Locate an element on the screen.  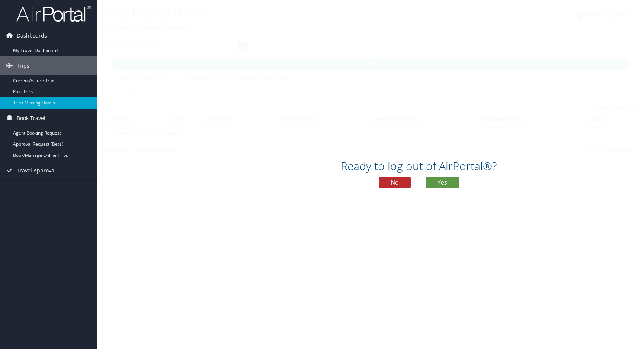
button: Yes is located at coordinates (443, 183).